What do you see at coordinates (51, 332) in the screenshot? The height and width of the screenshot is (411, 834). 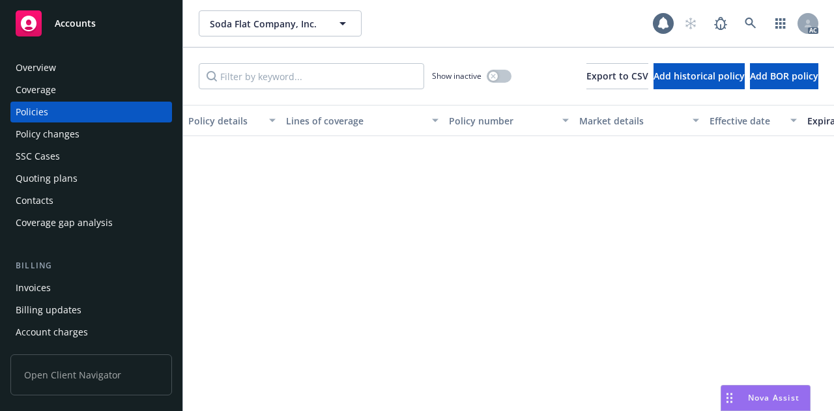 I see `div: Account charges` at bounding box center [51, 332].